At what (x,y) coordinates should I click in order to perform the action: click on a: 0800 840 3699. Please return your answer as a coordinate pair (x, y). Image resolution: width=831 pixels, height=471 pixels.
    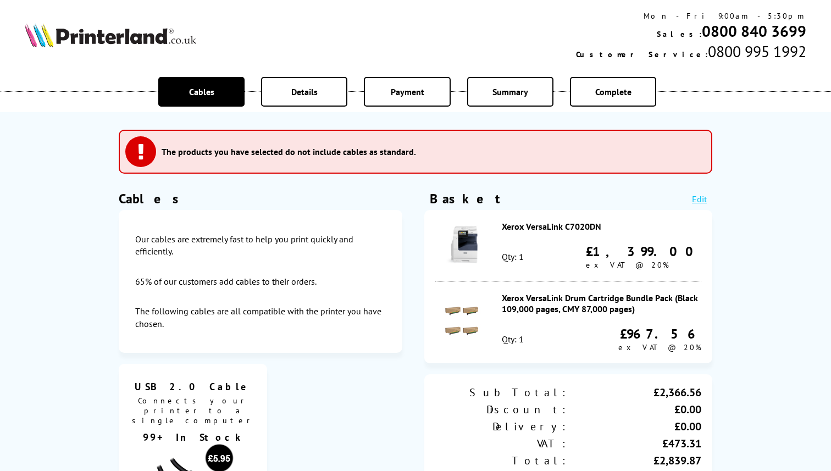
    Looking at the image, I should click on (754, 31).